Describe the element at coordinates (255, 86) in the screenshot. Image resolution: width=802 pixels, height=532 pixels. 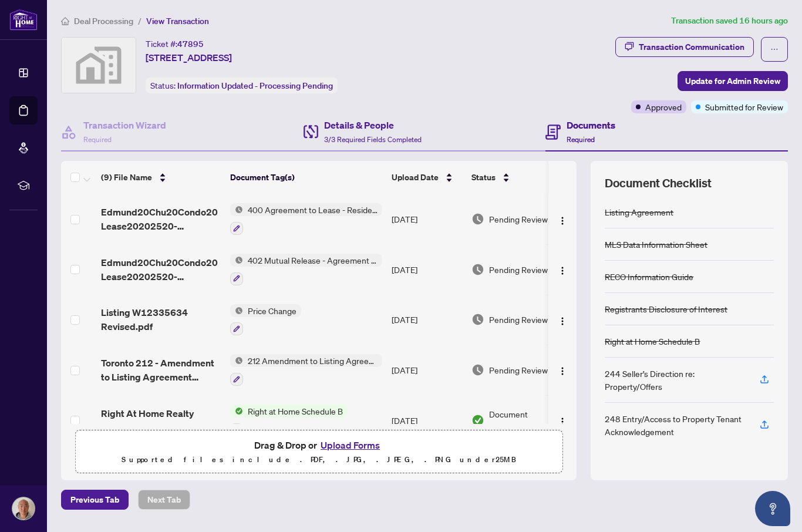
I see `span: Information Updated - Processing Pending` at that location.